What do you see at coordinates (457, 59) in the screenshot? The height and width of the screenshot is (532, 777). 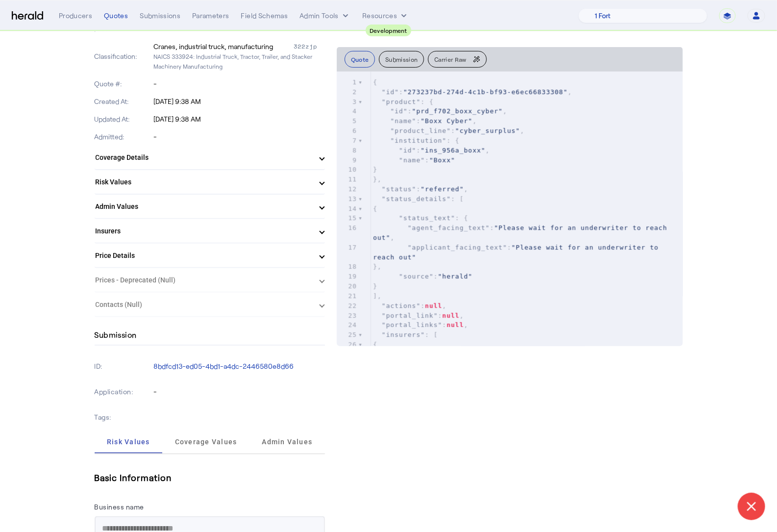 I see `button: Carrier Raw` at bounding box center [457, 59].